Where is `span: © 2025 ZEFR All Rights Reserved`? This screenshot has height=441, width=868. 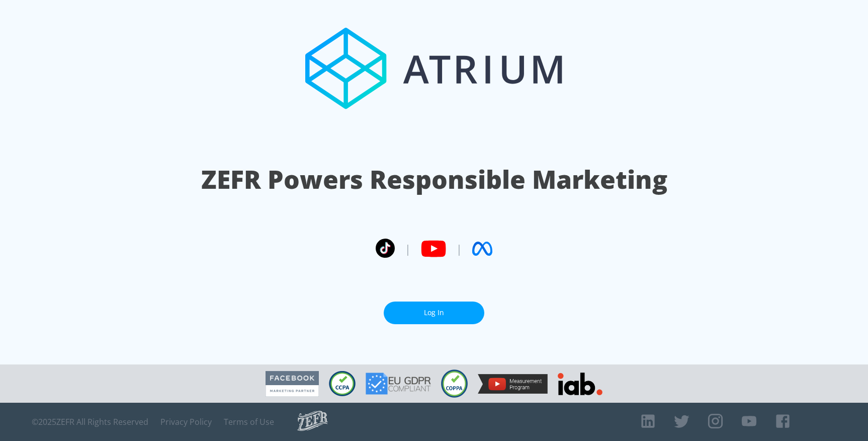 span: © 2025 ZEFR All Rights Reserved is located at coordinates (90, 422).